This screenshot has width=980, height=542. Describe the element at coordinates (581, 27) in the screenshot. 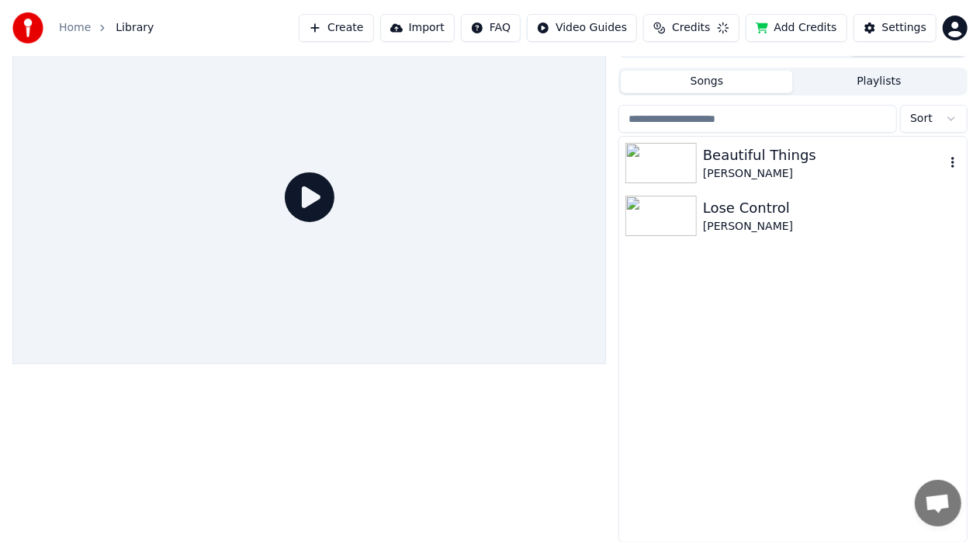

I see `button: Video Guides` at that location.